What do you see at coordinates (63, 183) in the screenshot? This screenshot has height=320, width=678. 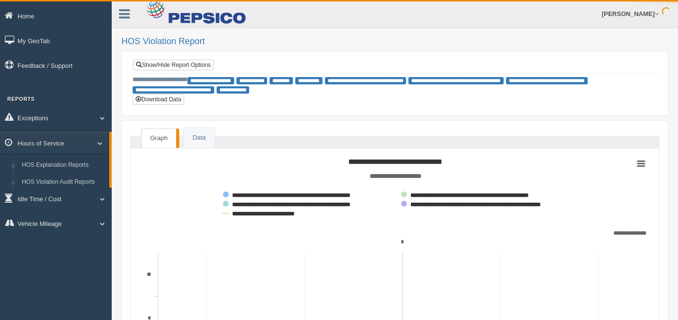 I see `a: HOS Violation Audit Reports` at bounding box center [63, 183].